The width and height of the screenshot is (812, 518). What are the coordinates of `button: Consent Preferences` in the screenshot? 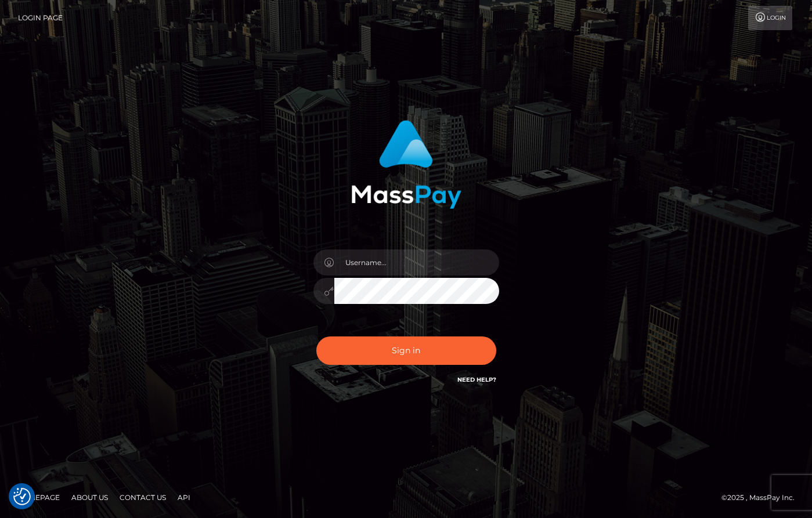 It's located at (22, 497).